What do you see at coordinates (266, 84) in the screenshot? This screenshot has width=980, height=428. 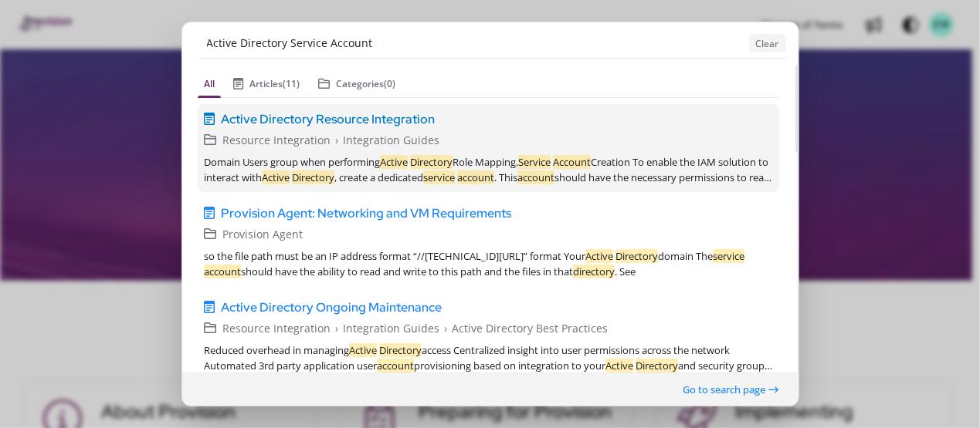 I see `button: Articles` at bounding box center [266, 84].